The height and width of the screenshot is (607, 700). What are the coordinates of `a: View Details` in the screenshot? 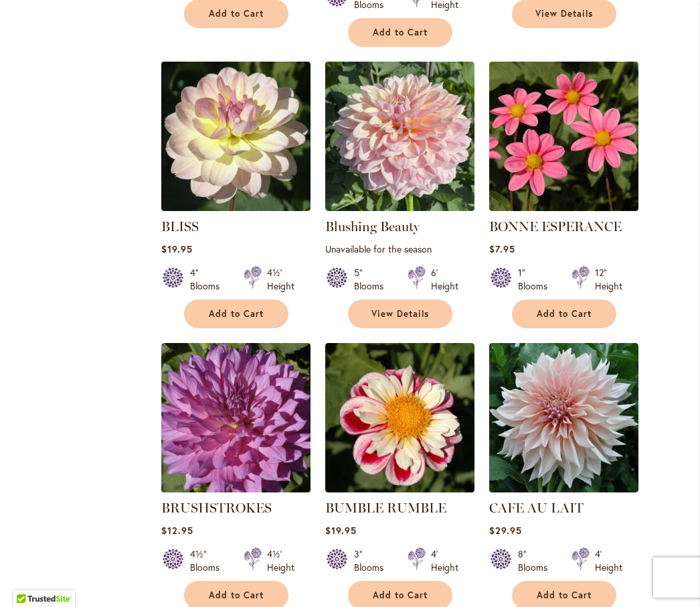 It's located at (400, 313).